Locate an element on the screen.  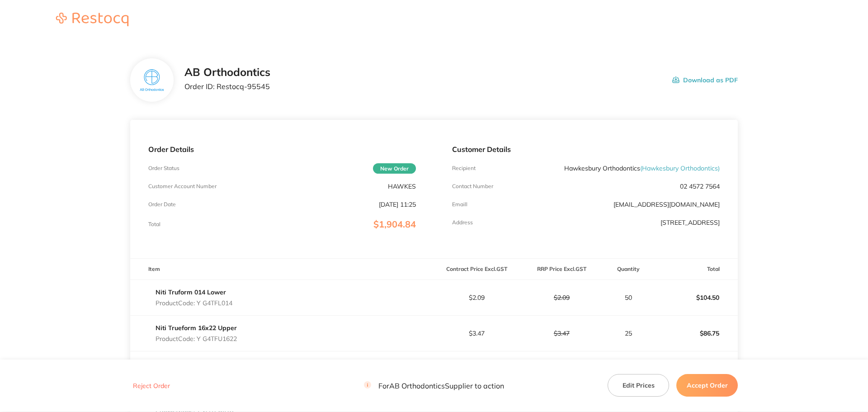
th: Item is located at coordinates (282, 269).